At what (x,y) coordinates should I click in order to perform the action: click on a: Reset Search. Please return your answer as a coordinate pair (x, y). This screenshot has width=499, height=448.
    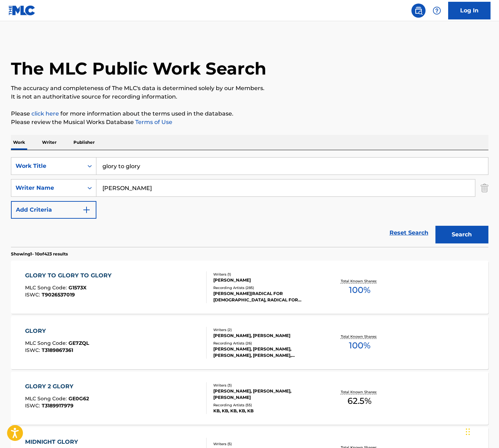
    Looking at the image, I should click on (409, 233).